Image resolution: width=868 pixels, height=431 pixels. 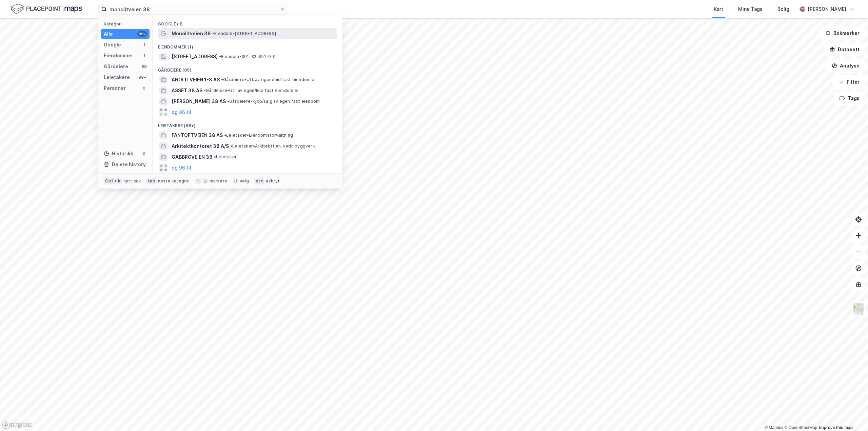 I want to click on button: og 96 til, so click(x=181, y=168).